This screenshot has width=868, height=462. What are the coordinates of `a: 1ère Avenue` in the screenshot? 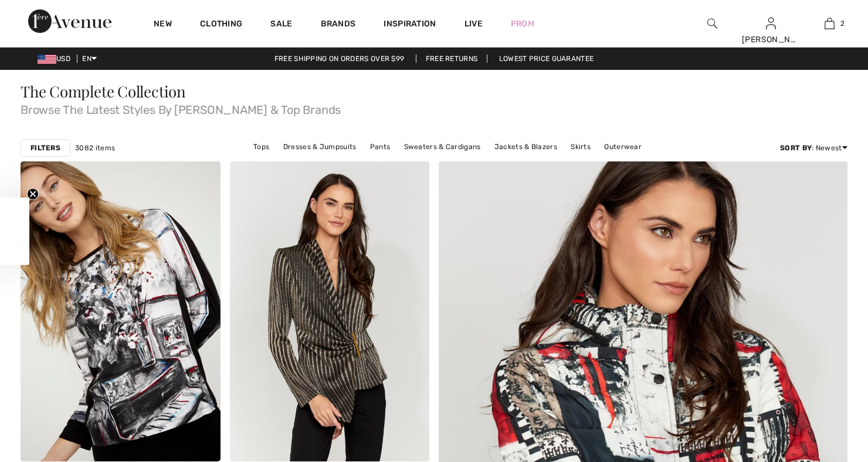 It's located at (70, 21).